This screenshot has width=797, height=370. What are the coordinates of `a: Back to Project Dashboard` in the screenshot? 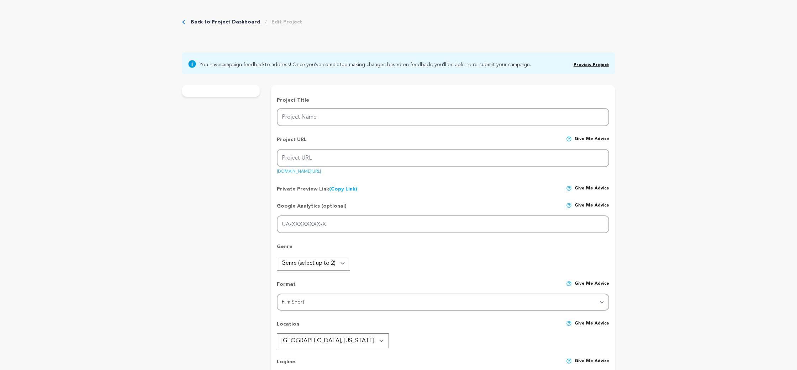 It's located at (225, 22).